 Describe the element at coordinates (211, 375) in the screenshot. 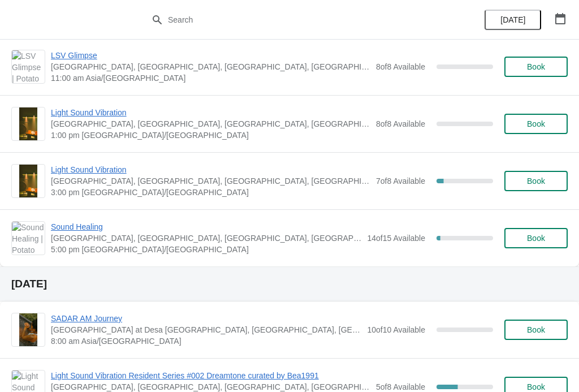

I see `span: Light Sound Vibration Resident Series #002 Dreamtone curated by Bea1991` at that location.